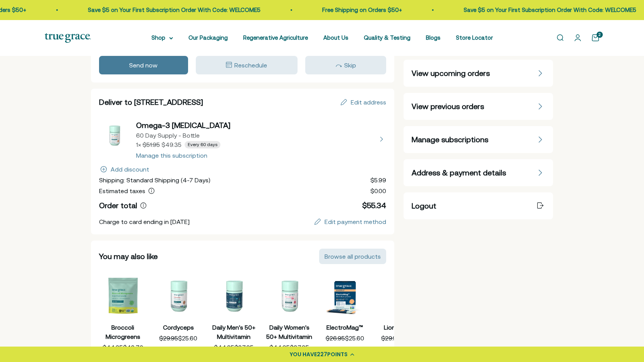 Image resolution: width=644 pixels, height=362 pixels. Describe the element at coordinates (251, 65) in the screenshot. I see `span: Reschedule` at that location.